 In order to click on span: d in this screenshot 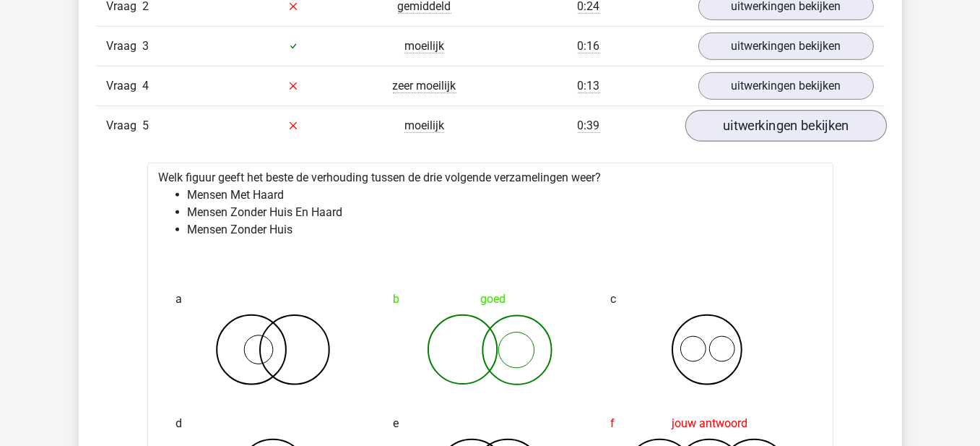, I will do `click(179, 424)`.